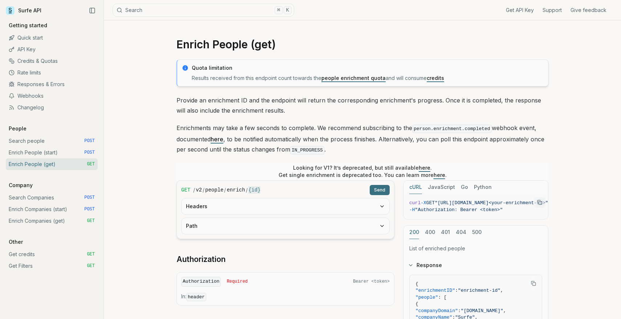 The height and width of the screenshot is (319, 621). What do you see at coordinates (92, 11) in the screenshot?
I see `button: Collapse Sidebar` at bounding box center [92, 11].